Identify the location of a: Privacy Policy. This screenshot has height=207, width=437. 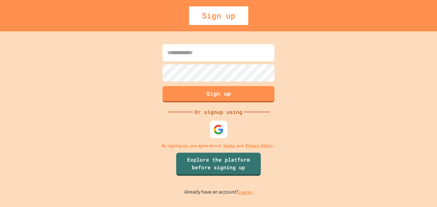
(259, 146).